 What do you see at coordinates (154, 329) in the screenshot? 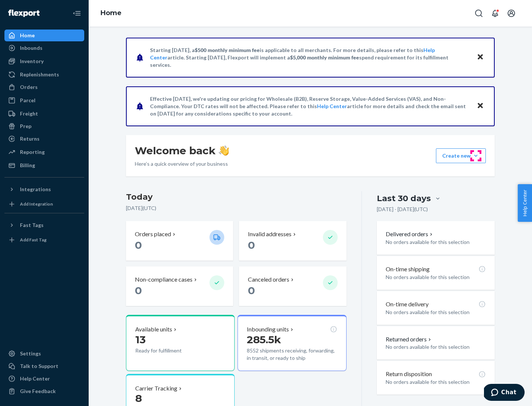
I see `p: Available units` at bounding box center [154, 329].